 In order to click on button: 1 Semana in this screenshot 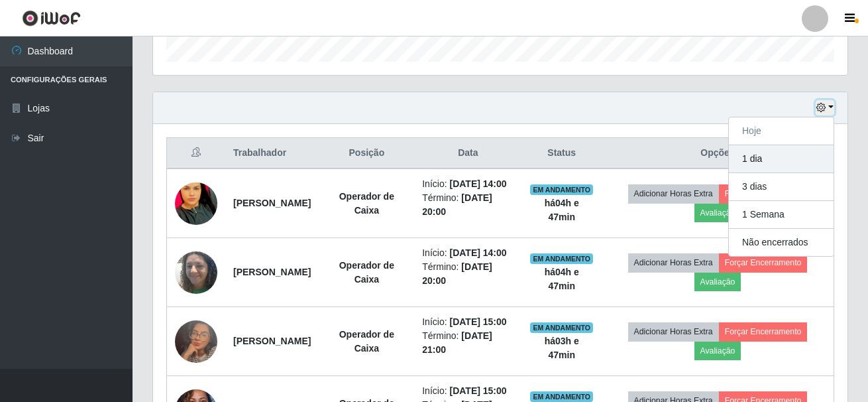, I will do `click(782, 215)`.